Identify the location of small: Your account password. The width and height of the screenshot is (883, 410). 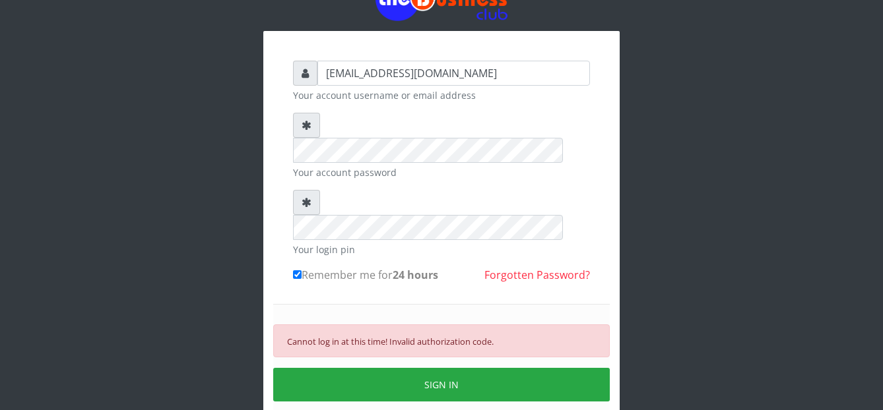
(441, 172).